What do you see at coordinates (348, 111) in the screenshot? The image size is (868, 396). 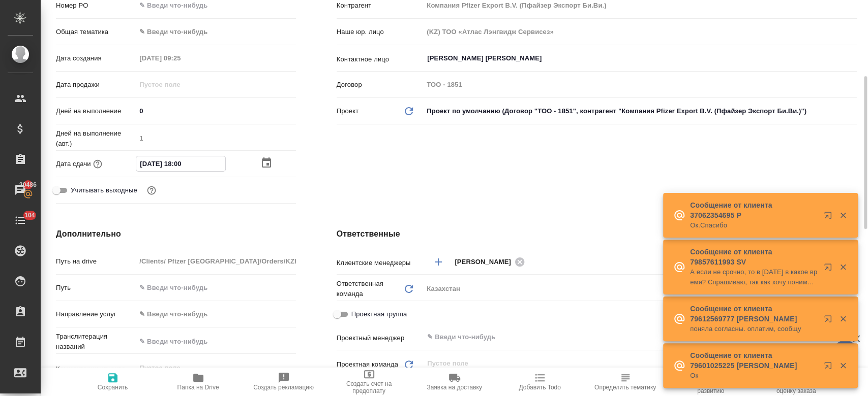 I see `p: Проект` at bounding box center [348, 111].